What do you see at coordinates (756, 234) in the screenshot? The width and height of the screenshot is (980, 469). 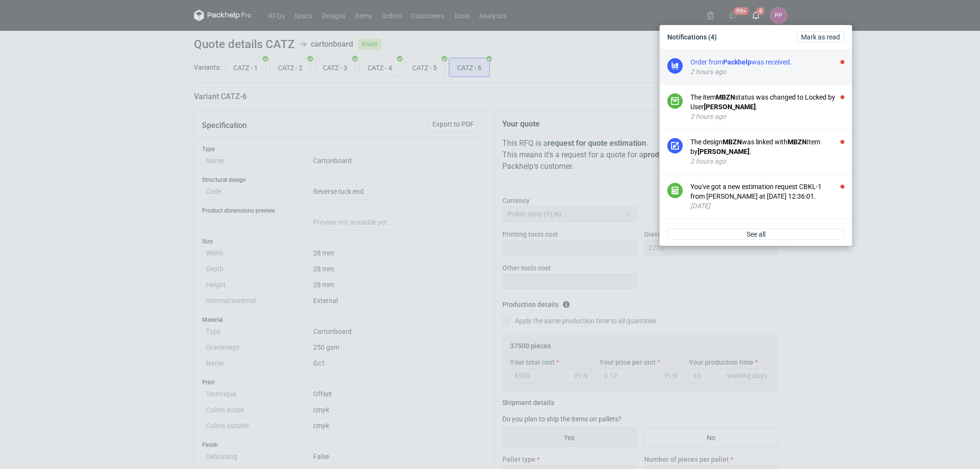 I see `a: See all` at bounding box center [756, 234].